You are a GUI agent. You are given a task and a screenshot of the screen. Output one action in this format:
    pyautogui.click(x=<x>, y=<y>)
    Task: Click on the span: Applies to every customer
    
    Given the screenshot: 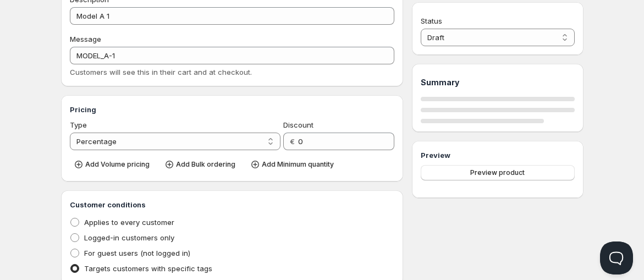 What is the action you would take?
    pyautogui.click(x=129, y=222)
    